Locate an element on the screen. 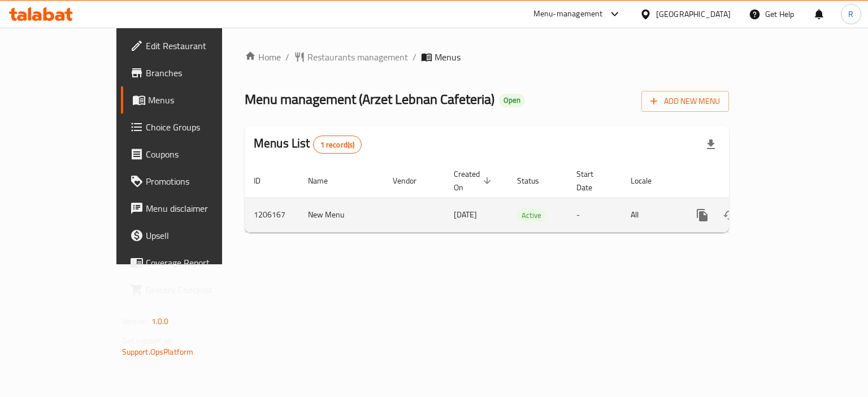 Image resolution: width=868 pixels, height=397 pixels. span: Edit Restaurant is located at coordinates (199, 46).